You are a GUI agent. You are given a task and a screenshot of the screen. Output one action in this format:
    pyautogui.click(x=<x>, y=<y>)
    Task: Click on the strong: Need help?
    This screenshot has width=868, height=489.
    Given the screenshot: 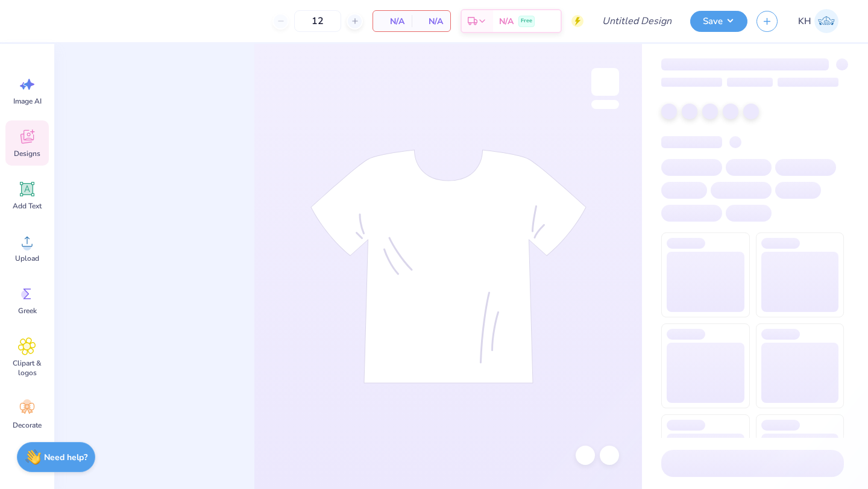 What is the action you would take?
    pyautogui.click(x=66, y=458)
    